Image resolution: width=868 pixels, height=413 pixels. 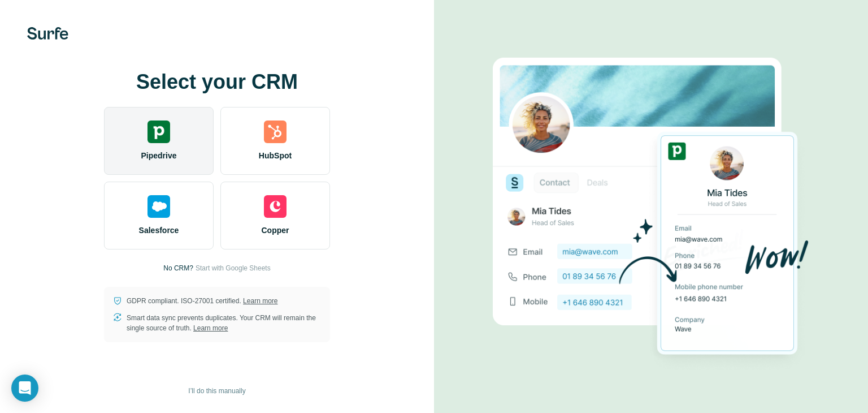 What do you see at coordinates (275, 206) in the screenshot?
I see `img: copper's logo` at bounding box center [275, 206].